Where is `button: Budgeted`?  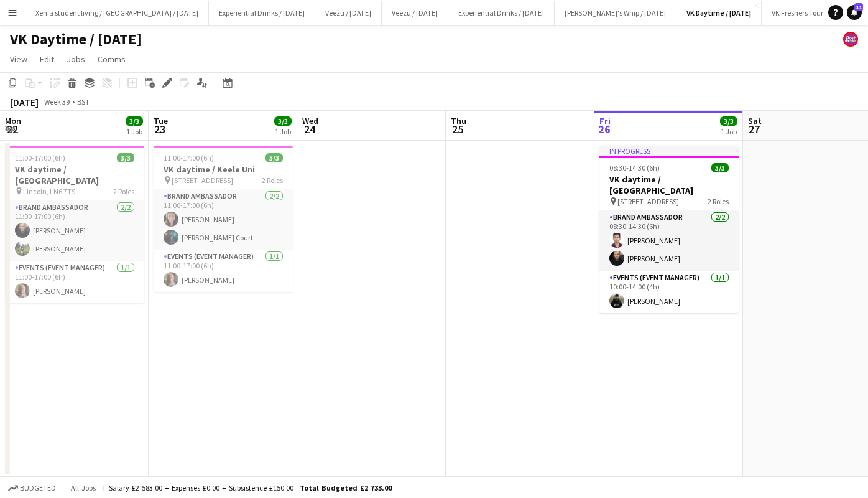
button: Budgeted is located at coordinates (32, 488).